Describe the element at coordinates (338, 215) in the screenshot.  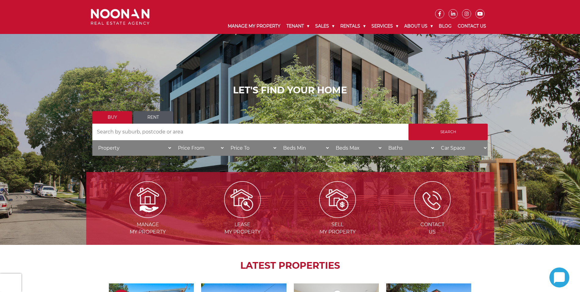
I see `a: Sellmy Property` at that location.